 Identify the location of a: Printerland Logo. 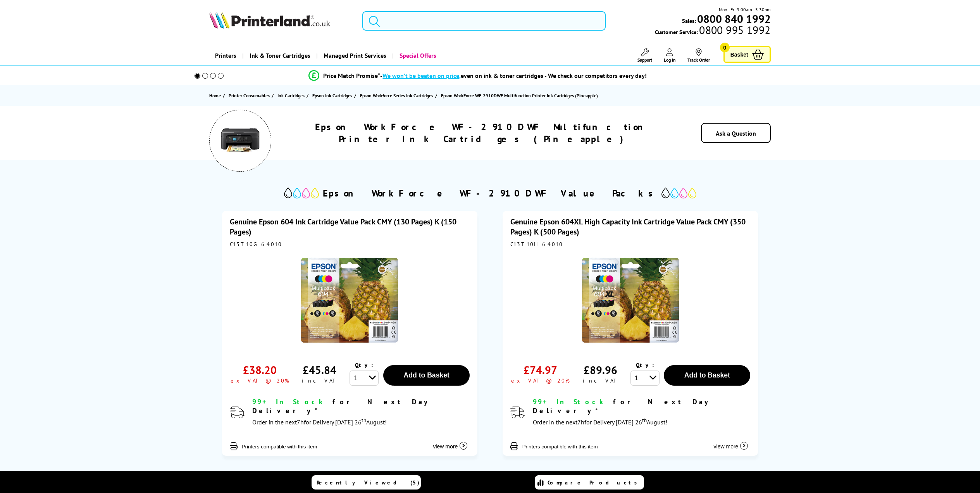
(281, 21).